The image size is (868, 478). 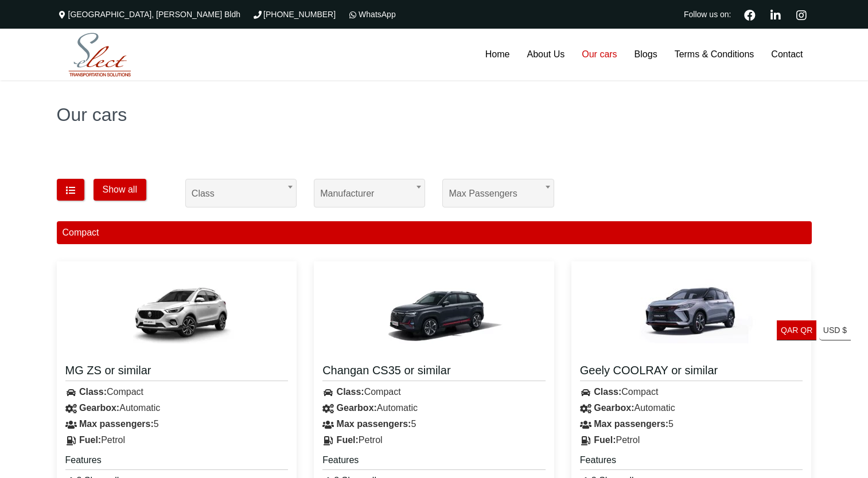 I want to click on a: Instagram, so click(x=801, y=15).